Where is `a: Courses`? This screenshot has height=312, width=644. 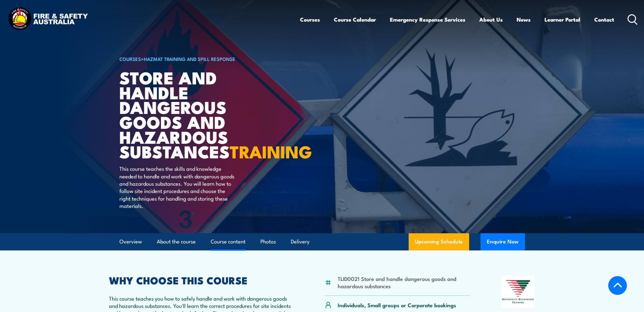
a: Courses is located at coordinates (310, 19).